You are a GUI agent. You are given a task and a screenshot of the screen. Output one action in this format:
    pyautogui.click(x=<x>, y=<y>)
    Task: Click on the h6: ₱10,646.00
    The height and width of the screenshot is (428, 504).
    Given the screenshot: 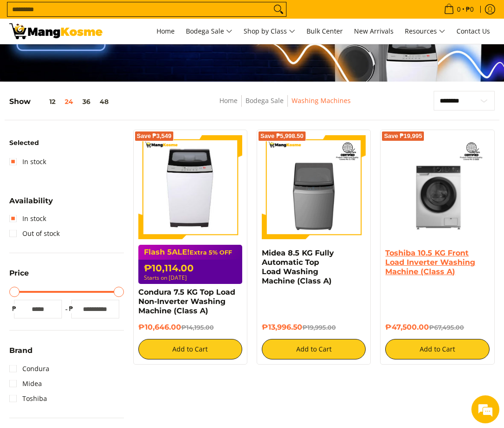 What is the action you would take?
    pyautogui.click(x=190, y=327)
    